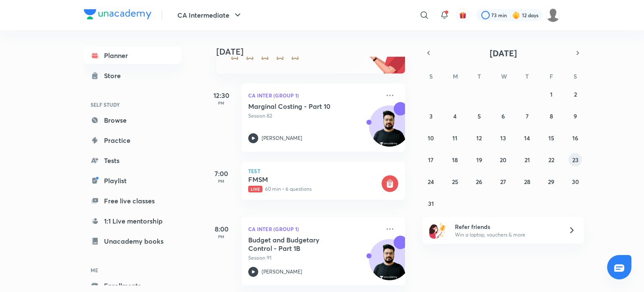  What do you see at coordinates (431, 138) in the screenshot?
I see `abbr: August 10, 2025` at bounding box center [431, 138].